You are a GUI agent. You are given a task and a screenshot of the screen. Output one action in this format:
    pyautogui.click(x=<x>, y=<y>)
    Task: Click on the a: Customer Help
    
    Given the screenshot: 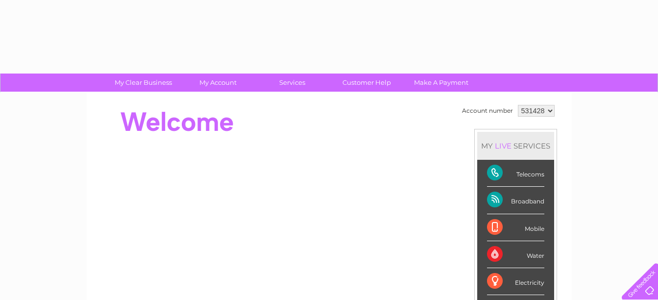 What is the action you would take?
    pyautogui.click(x=366, y=82)
    